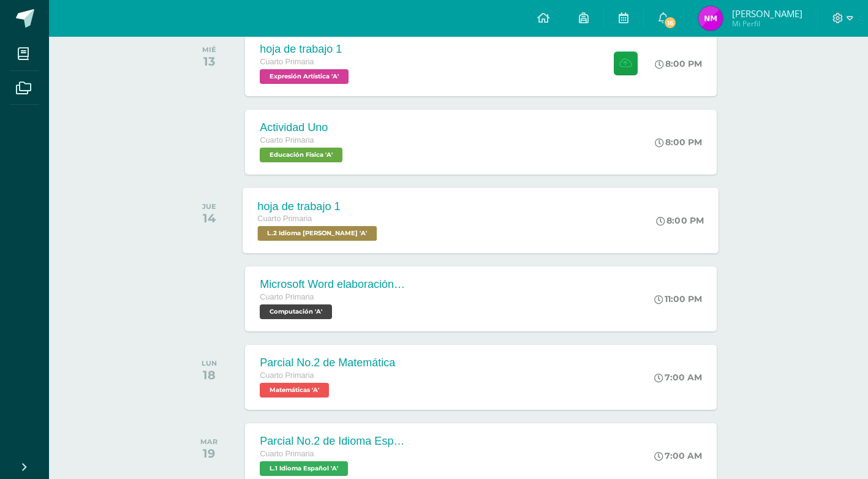 Image resolution: width=868 pixels, height=479 pixels. What do you see at coordinates (333, 441) in the screenshot?
I see `div: Parcial No.2 de Idioma Español` at bounding box center [333, 441].